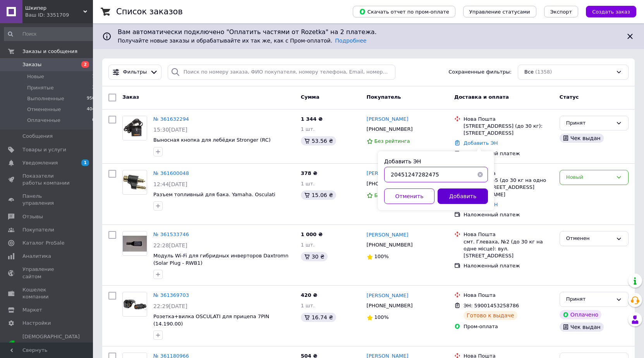 This screenshot has width=644, height=358. What do you see at coordinates (59, 15) in the screenshot?
I see `div: Ваш ID: 3351709` at bounding box center [59, 15].